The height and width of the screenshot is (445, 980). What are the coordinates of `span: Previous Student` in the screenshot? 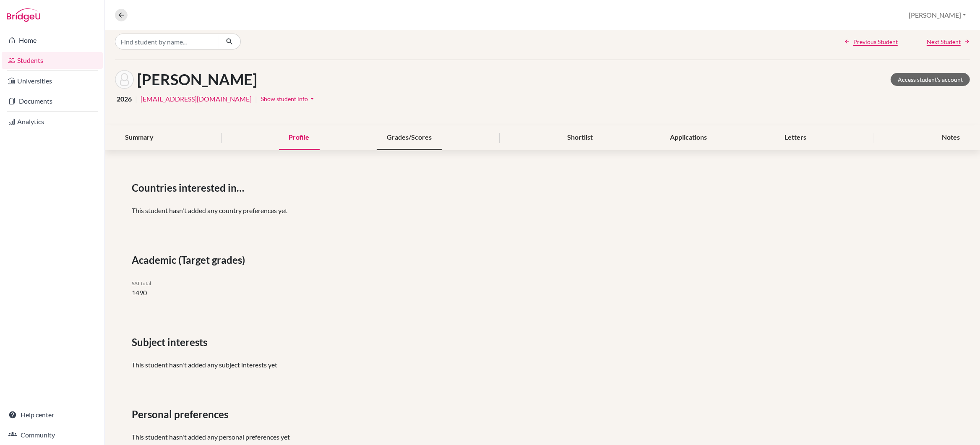 It's located at (876, 42).